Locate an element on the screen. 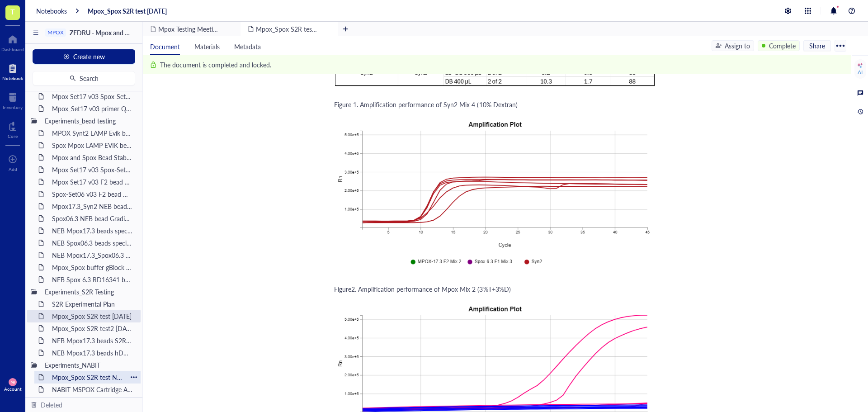 Image resolution: width=868 pixels, height=412 pixels. button: Share is located at coordinates (816, 45).